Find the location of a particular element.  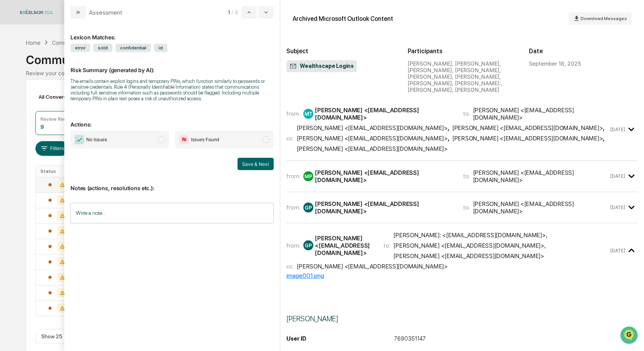

span: Wealthscape Logins is located at coordinates (322, 66).